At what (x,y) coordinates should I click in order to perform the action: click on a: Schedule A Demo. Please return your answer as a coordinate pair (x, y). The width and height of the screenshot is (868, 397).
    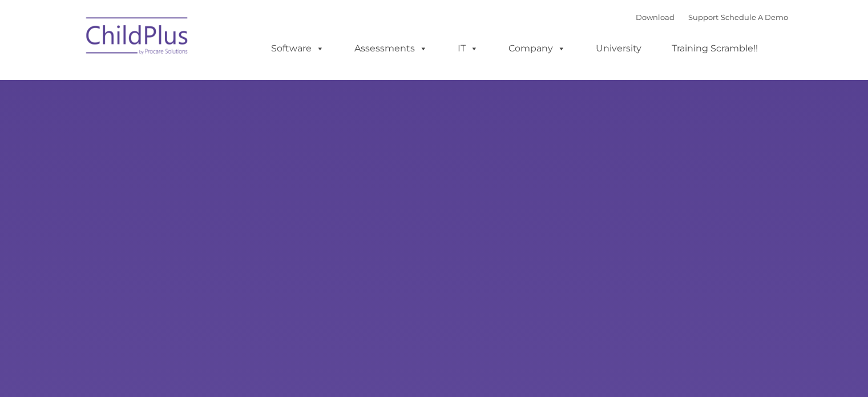
    Looking at the image, I should click on (754, 17).